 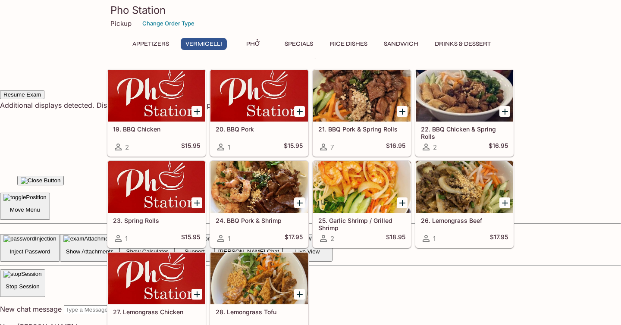 What do you see at coordinates (156, 113) in the screenshot?
I see `a: 19. BBQ Chicken2$15.95` at bounding box center [156, 113].